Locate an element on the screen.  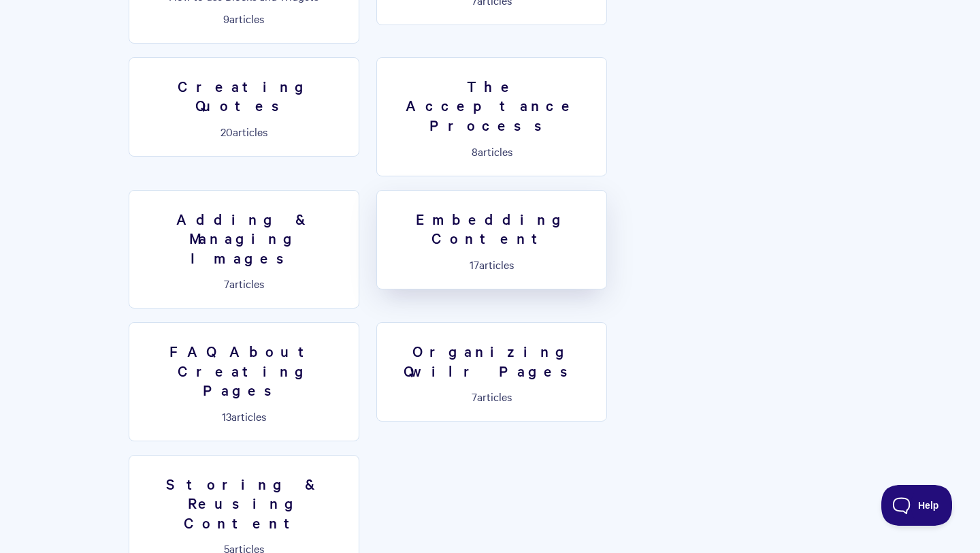
h3: Storing & Reusing Content is located at coordinates (244, 503).